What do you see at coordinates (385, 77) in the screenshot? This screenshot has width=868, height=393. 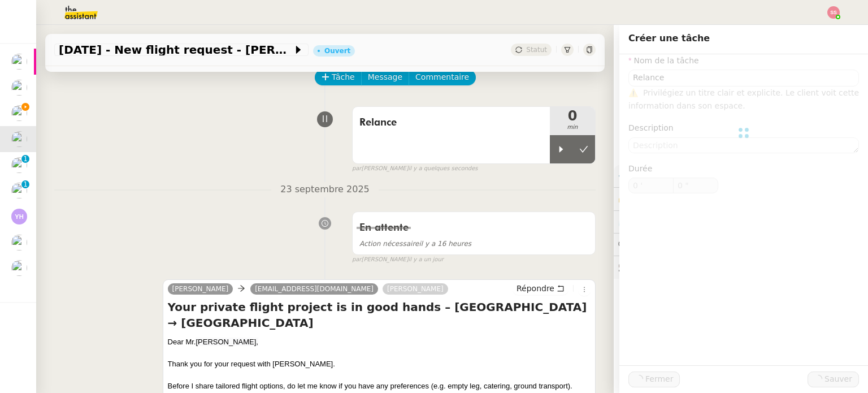 I see `span: Message` at bounding box center [385, 77].